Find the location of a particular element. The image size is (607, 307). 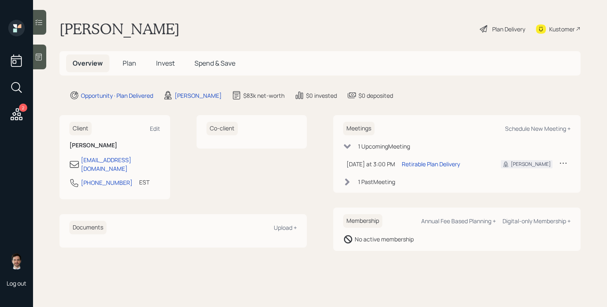

div: Kustomer is located at coordinates (562, 29).